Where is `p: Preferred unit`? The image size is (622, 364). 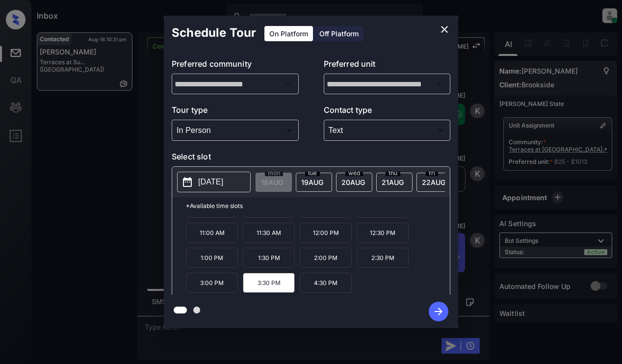
p: Preferred unit is located at coordinates (387, 66).